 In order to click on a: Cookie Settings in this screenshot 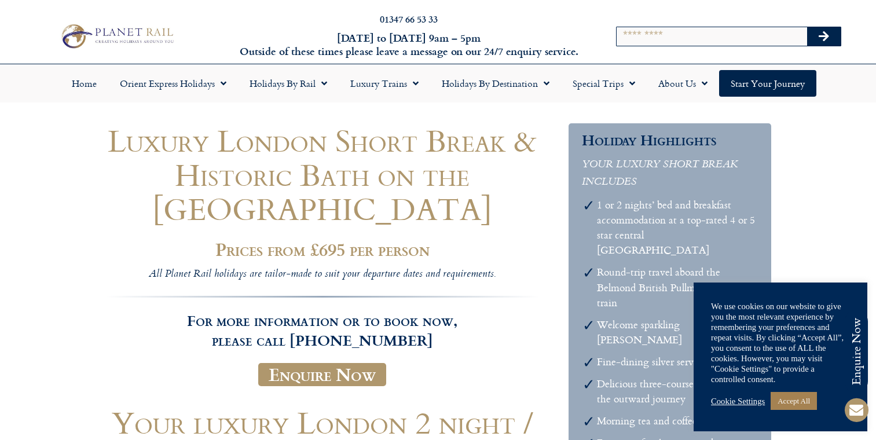, I will do `click(738, 401)`.